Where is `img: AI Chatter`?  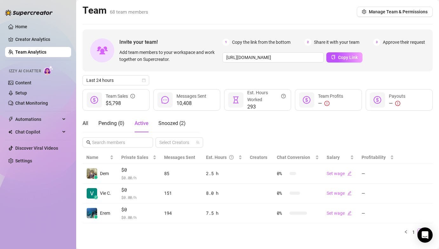 img: AI Chatter is located at coordinates (48, 70).